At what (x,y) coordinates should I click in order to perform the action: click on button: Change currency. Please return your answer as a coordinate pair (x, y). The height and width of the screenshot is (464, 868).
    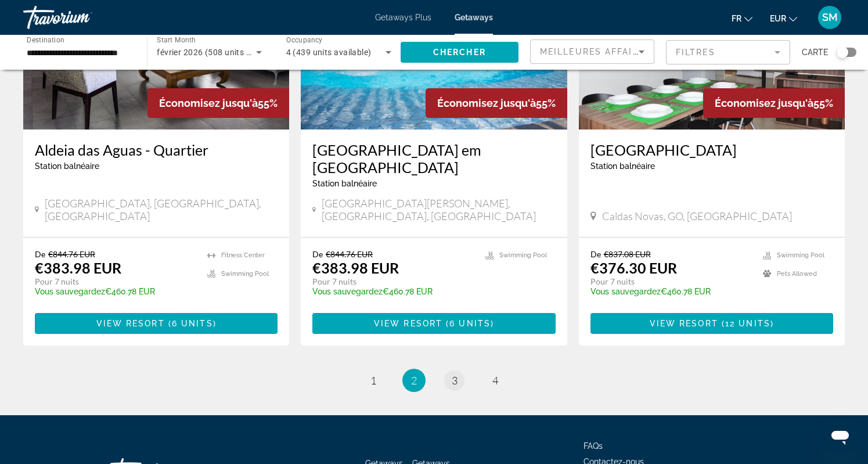
    Looking at the image, I should click on (783, 18).